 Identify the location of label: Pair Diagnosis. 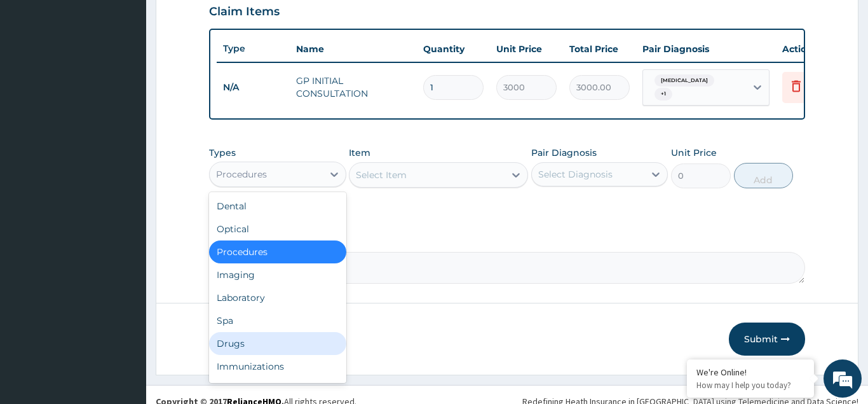
(564, 153).